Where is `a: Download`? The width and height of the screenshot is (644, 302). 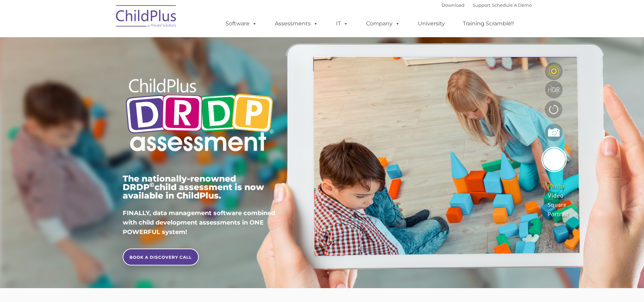 a: Download is located at coordinates (453, 5).